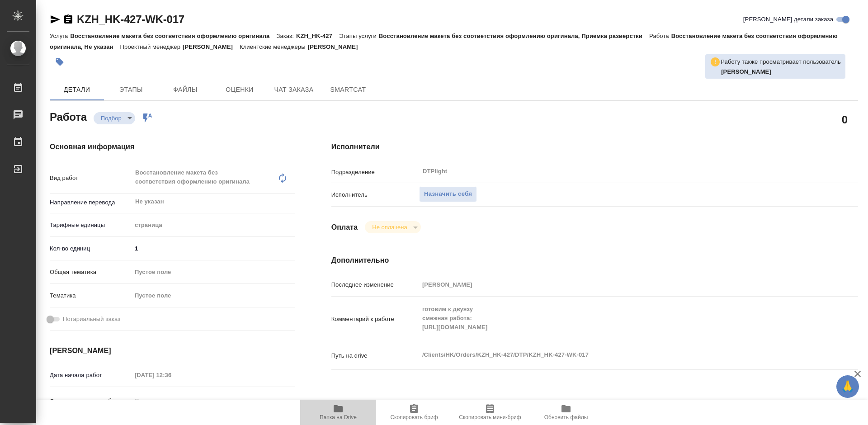  What do you see at coordinates (173, 36) in the screenshot?
I see `p: Восстановление макета без соответствия оформлению оригинала` at bounding box center [173, 36].